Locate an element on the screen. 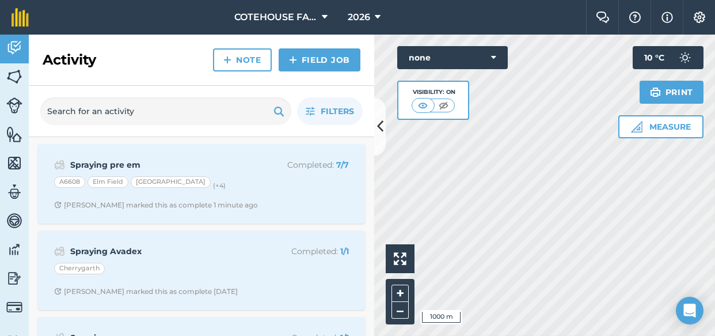  strong: Spraying Avadex is located at coordinates (161, 251).